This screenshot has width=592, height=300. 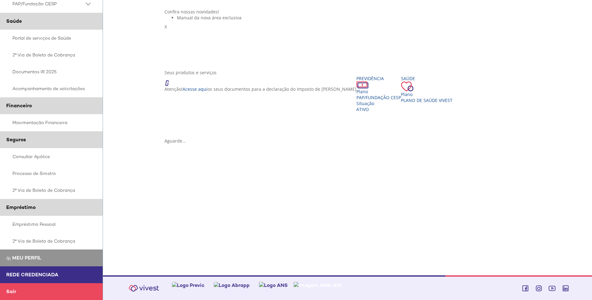 I want to click on span: Meu perfil, so click(x=27, y=258).